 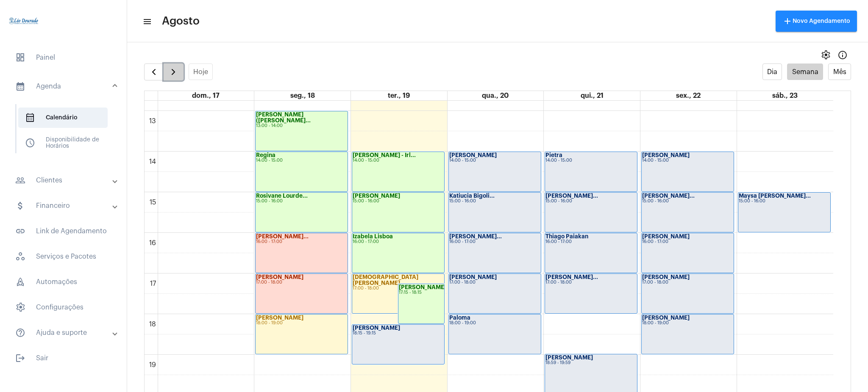 What do you see at coordinates (772, 71) in the screenshot?
I see `button: Dia` at bounding box center [772, 71].